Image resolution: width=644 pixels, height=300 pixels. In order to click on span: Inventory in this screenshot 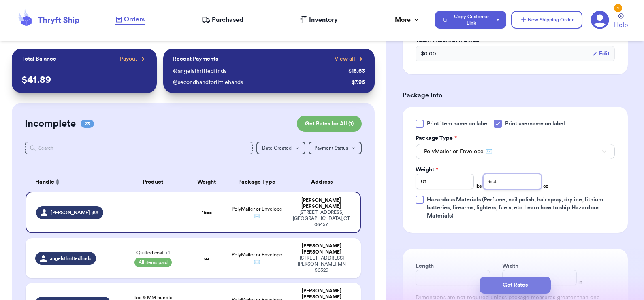, I will do `click(324, 20)`.